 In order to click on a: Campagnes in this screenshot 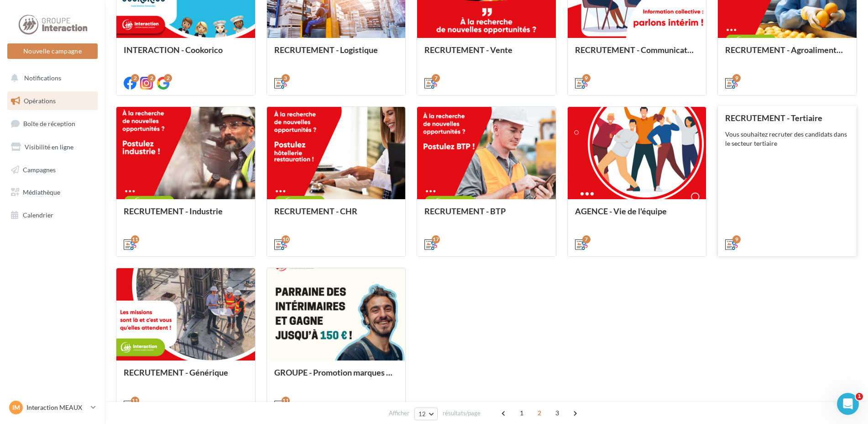, I will do `click(53, 170)`.